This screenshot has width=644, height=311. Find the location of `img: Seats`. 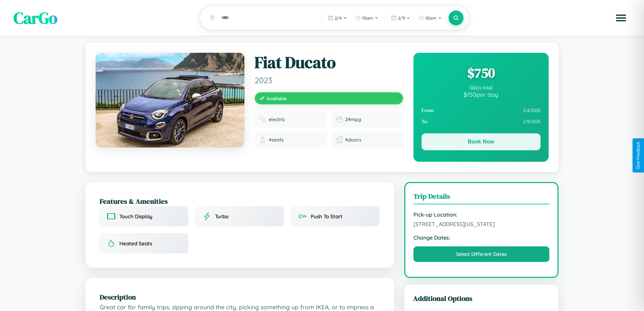

img: Seats is located at coordinates (262, 140).